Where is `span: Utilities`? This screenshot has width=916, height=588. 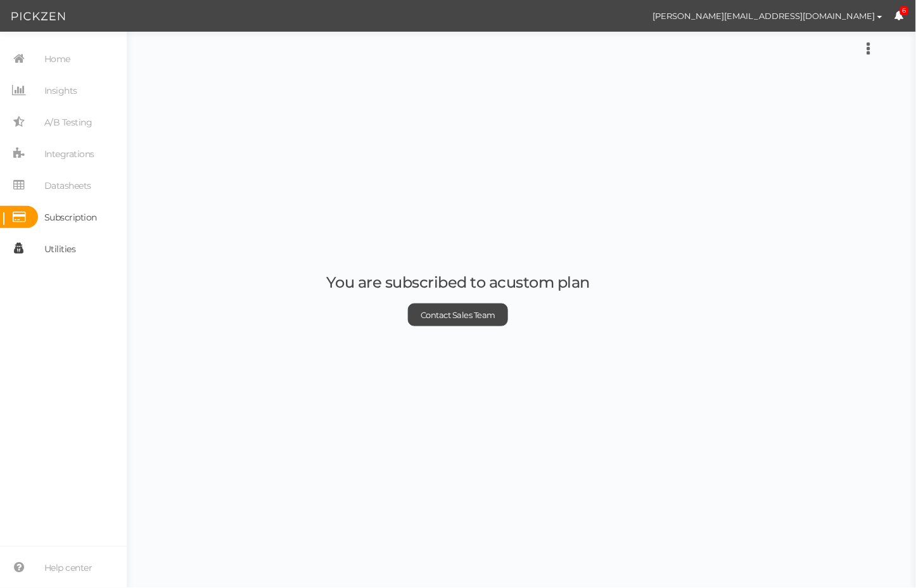
span: Utilities is located at coordinates (60, 249).